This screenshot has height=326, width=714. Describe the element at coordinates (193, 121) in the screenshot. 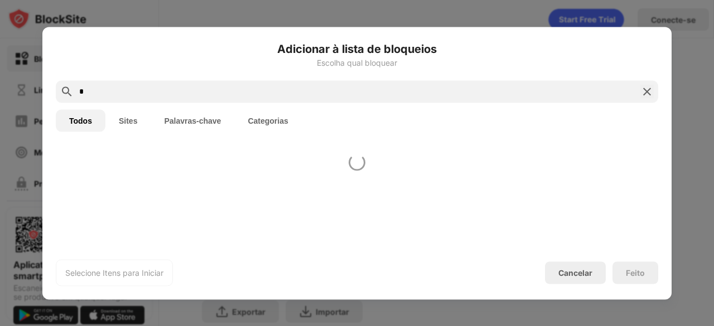

I see `font: Palavras-chave` at that location.